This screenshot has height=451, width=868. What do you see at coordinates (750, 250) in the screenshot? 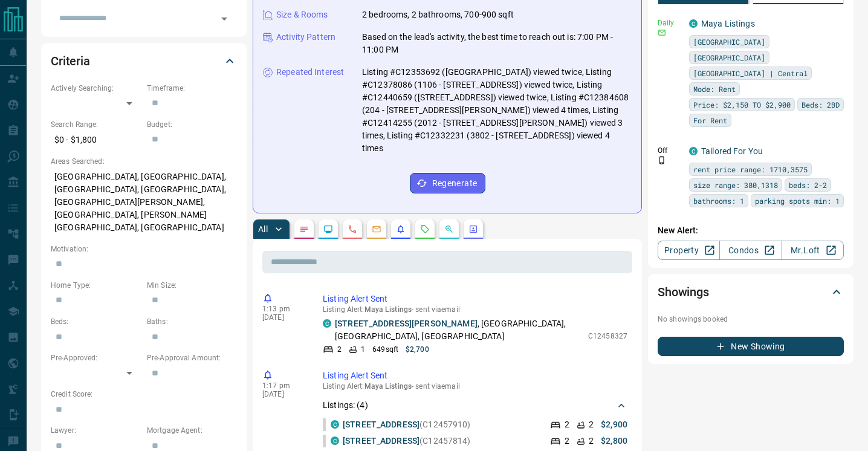
I see `a: Condos` at bounding box center [750, 250].